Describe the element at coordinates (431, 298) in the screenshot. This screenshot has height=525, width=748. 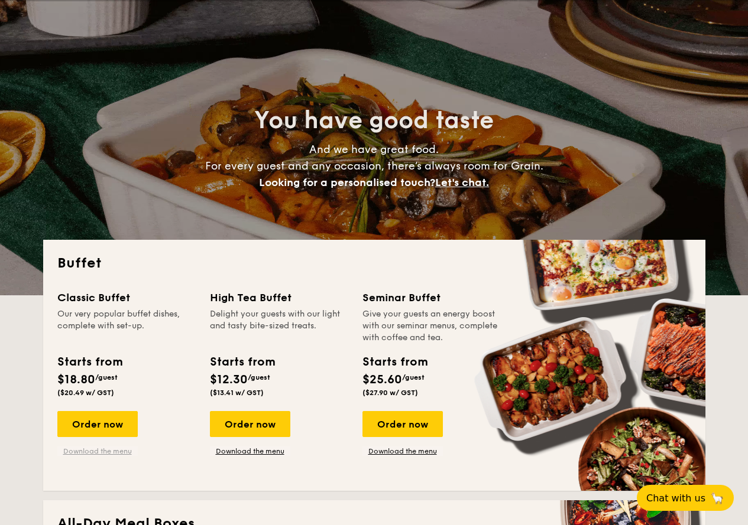
I see `div: Seminar Buffet` at that location.